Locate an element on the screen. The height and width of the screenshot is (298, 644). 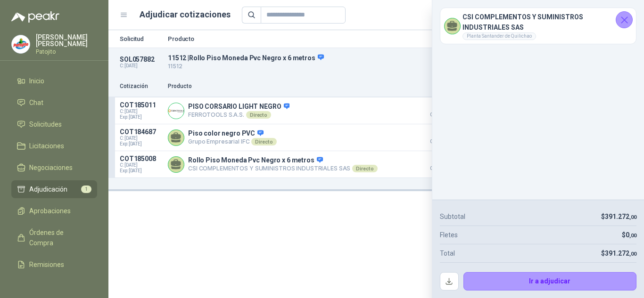
p: FERROTOOLS S.A.S. is located at coordinates (238, 115).